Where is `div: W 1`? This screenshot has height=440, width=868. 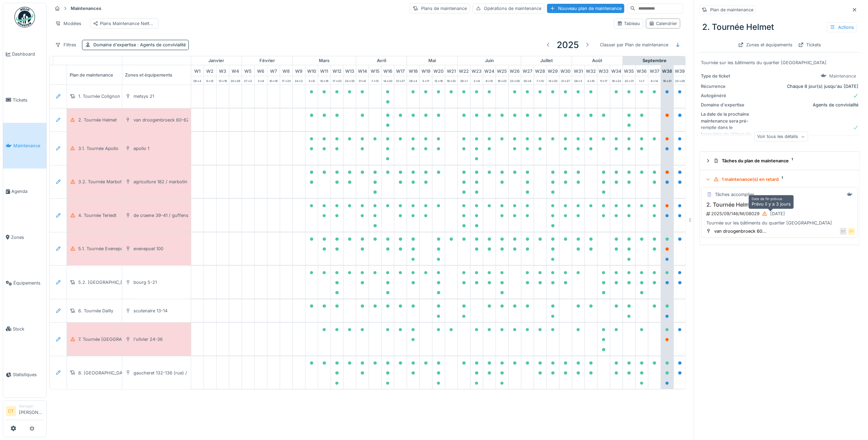 div: W 1 is located at coordinates (197, 70).